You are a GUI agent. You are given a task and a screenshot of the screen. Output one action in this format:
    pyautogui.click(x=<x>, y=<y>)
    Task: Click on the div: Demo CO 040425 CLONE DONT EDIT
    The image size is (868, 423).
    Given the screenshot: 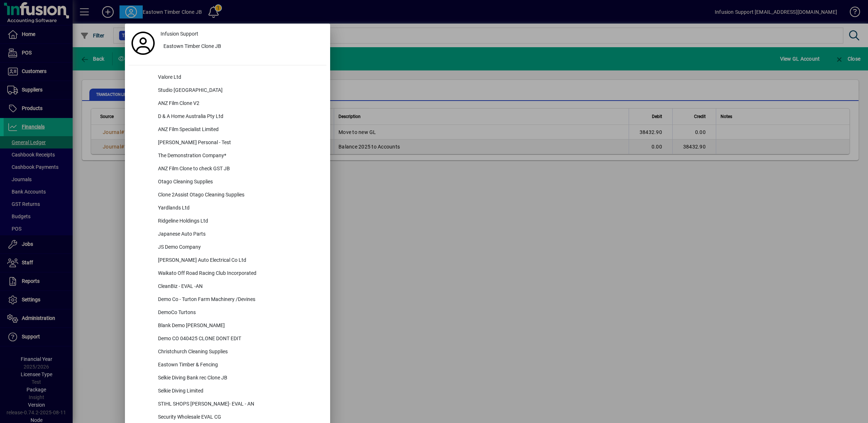 What is the action you would take?
    pyautogui.click(x=240, y=339)
    